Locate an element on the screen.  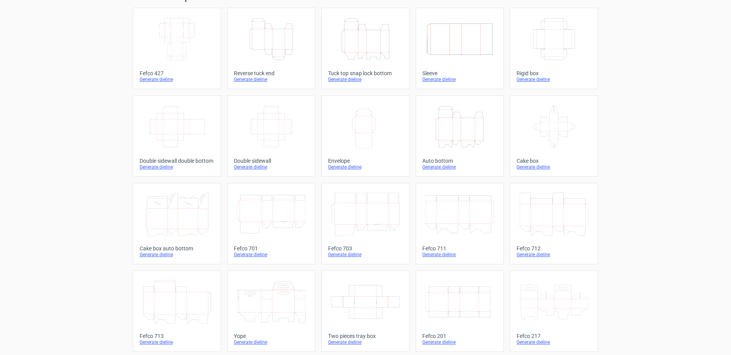
a: Reverse tuck endGenerate dieline is located at coordinates (271, 48).